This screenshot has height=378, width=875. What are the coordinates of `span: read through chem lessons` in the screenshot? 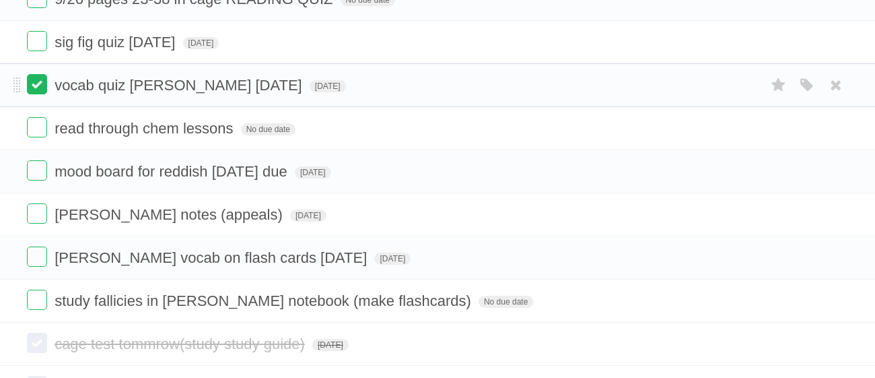 It's located at (145, 128).